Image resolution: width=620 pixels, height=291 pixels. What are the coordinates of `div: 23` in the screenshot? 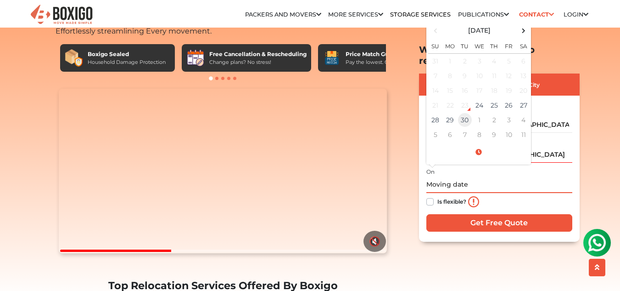 It's located at (465, 105).